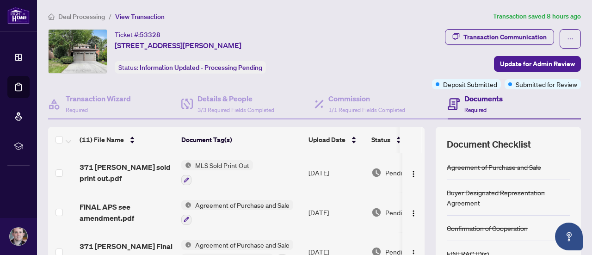  Describe the element at coordinates (505, 37) in the screenshot. I see `div: Transaction Communication` at that location.